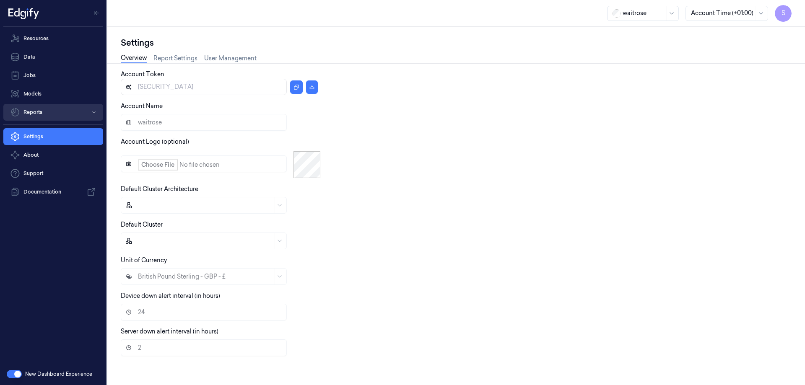  Describe the element at coordinates (53, 57) in the screenshot. I see `a: Data` at that location.